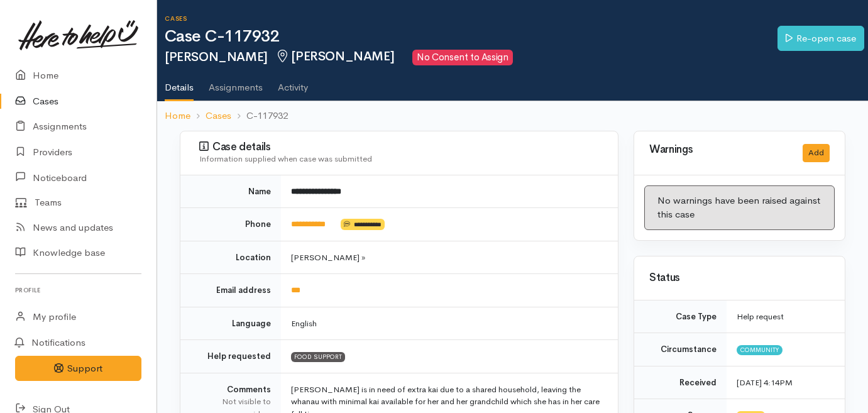 Image resolution: width=868 pixels, height=413 pixels. What do you see at coordinates (719, 150) in the screenshot?
I see `h3: Warnings` at bounding box center [719, 150].